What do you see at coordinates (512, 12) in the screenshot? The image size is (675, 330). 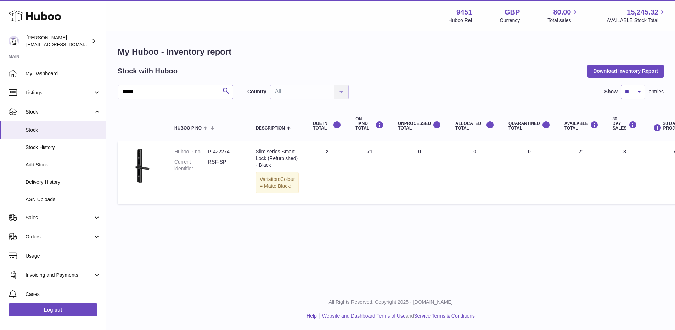 I see `strong: GBP` at bounding box center [512, 12].